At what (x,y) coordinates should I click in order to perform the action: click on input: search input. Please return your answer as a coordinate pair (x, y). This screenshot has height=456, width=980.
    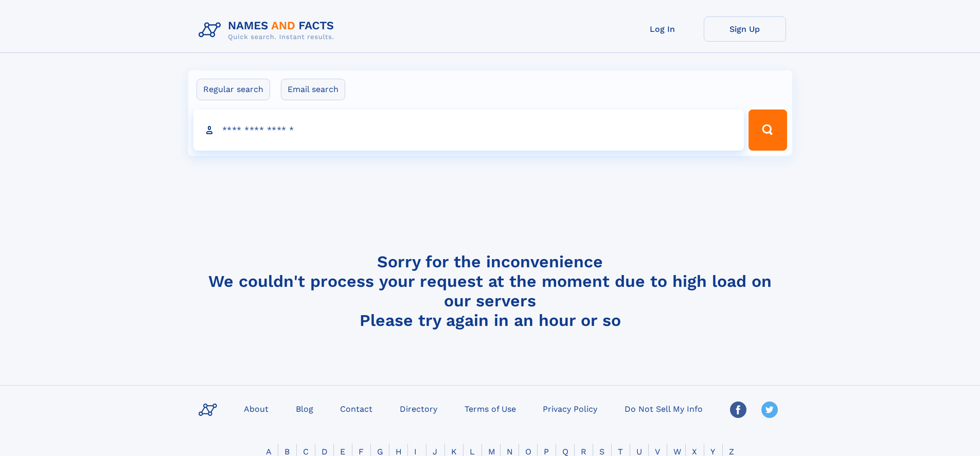
    Looking at the image, I should click on (469, 130).